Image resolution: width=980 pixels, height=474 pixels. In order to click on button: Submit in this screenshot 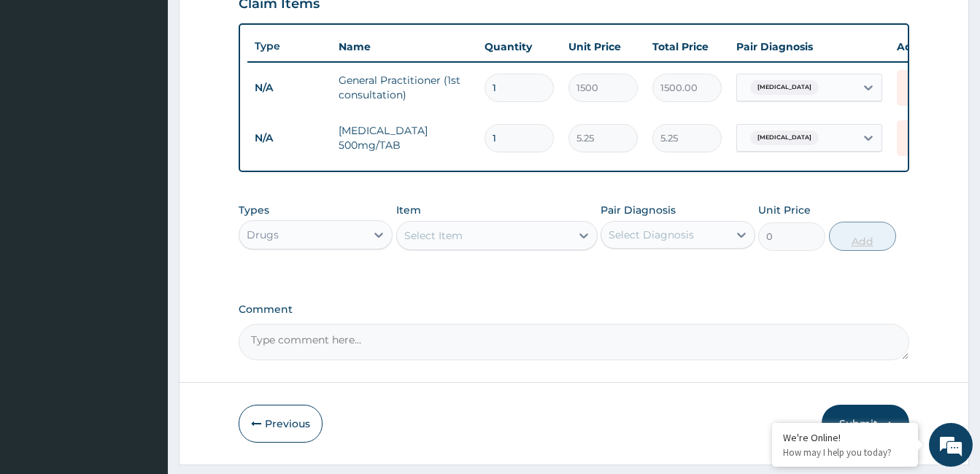, I will do `click(865, 423)`.